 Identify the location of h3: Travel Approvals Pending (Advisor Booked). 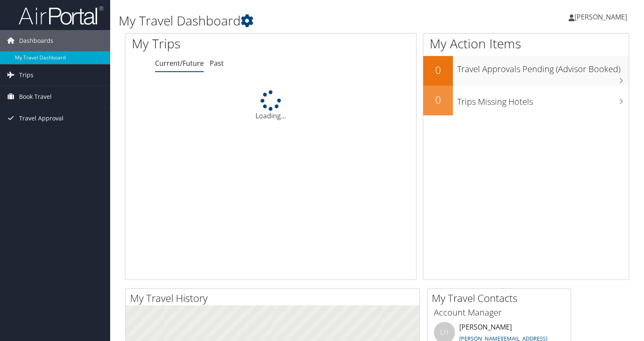
(543, 67).